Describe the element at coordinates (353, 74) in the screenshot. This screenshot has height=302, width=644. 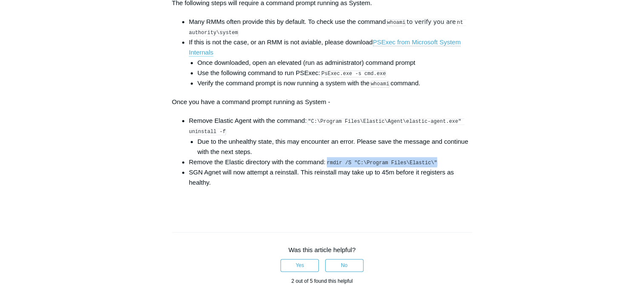
I see `code: PsExec.exe -s cmd.exe` at that location.